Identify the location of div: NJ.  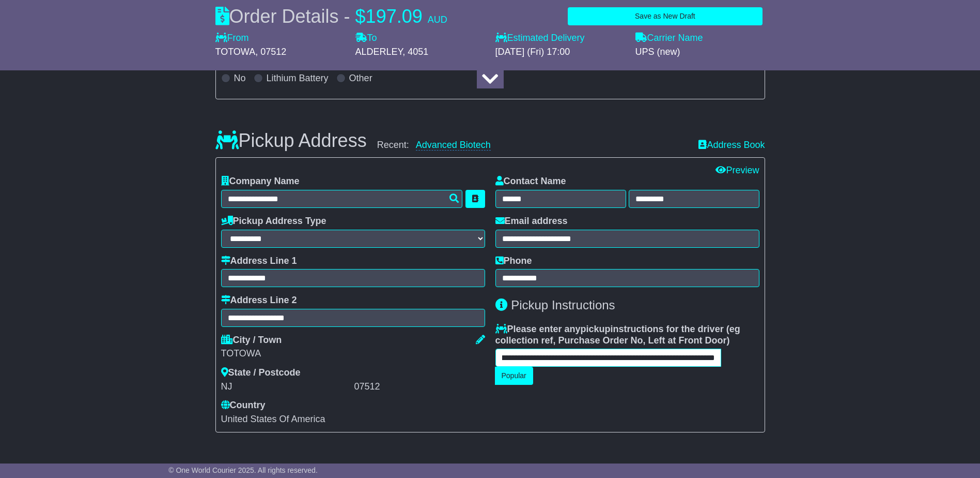
(286, 387).